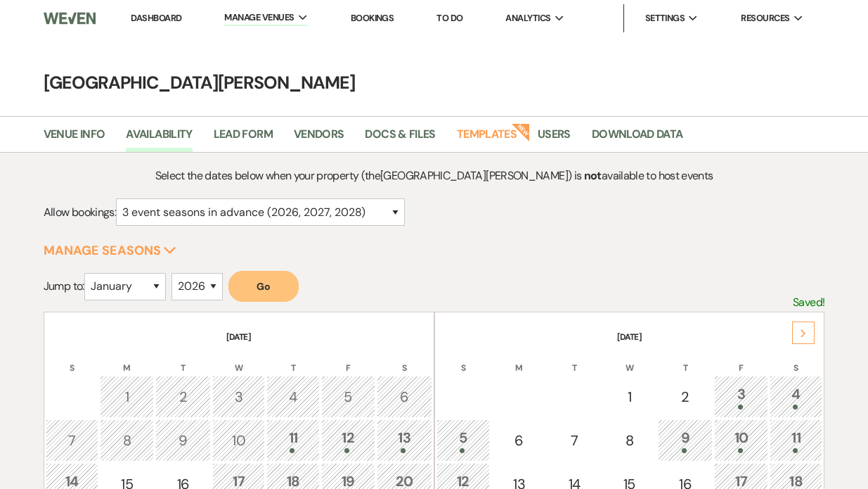  Describe the element at coordinates (592, 175) in the screenshot. I see `strong: not` at that location.